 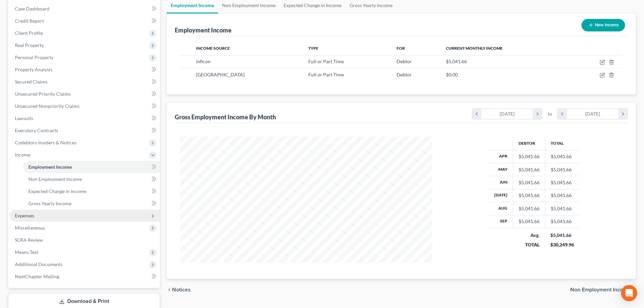 What do you see at coordinates (46, 142) in the screenshot?
I see `span: Codebtors Insiders & Notices` at bounding box center [46, 142].